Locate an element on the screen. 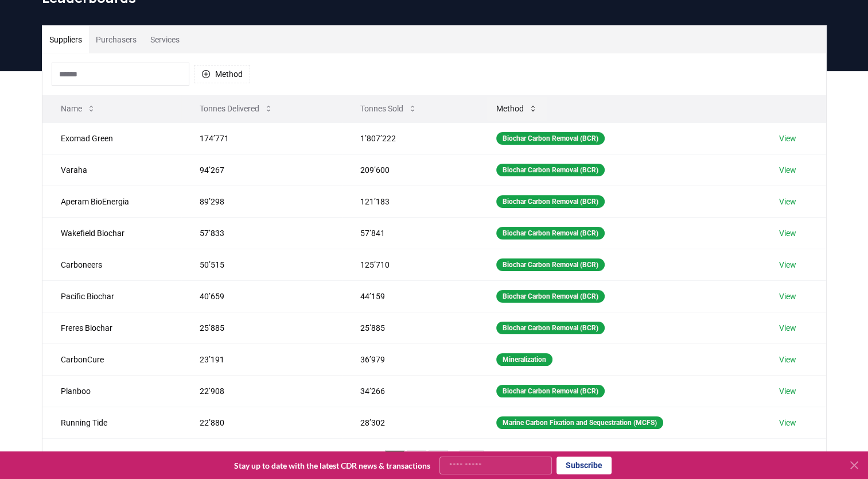 The width and height of the screenshot is (868, 479). button: 21 is located at coordinates (472, 462).